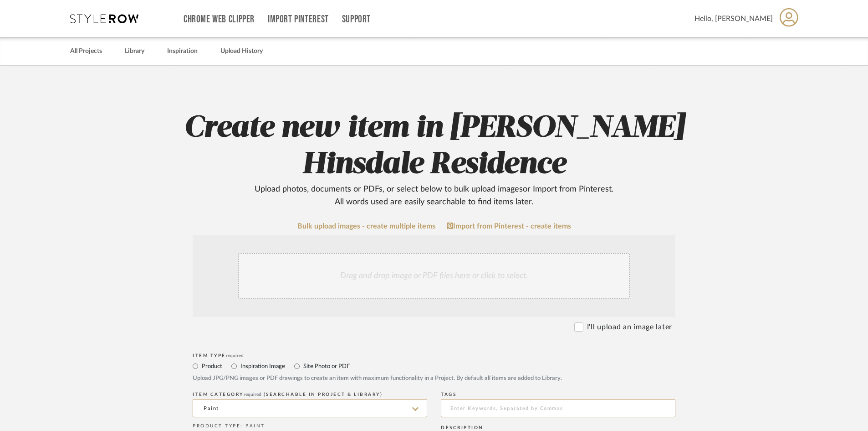  Describe the element at coordinates (262, 366) in the screenshot. I see `label: Inspiration Image` at that location.